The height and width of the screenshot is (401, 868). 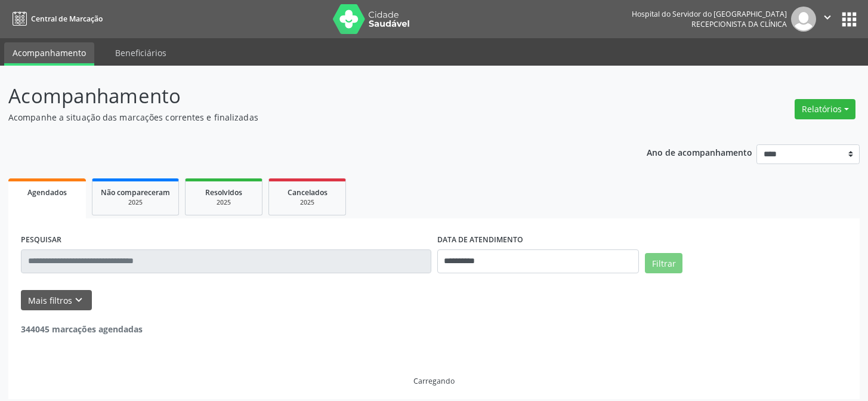 I want to click on span: Resolvidos, so click(x=224, y=192).